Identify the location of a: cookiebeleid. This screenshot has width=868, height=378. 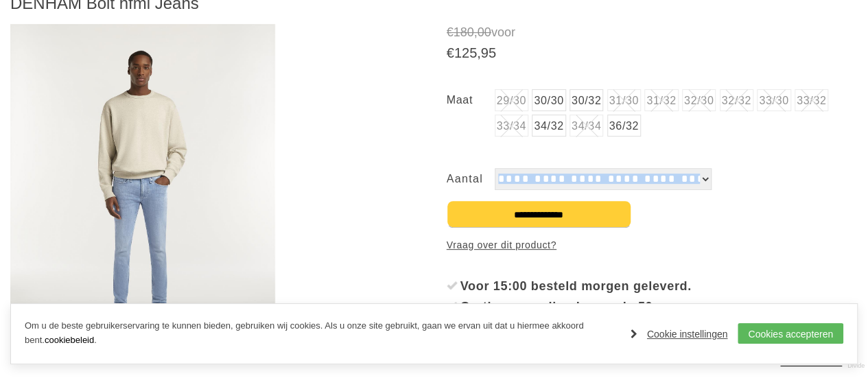
(70, 340).